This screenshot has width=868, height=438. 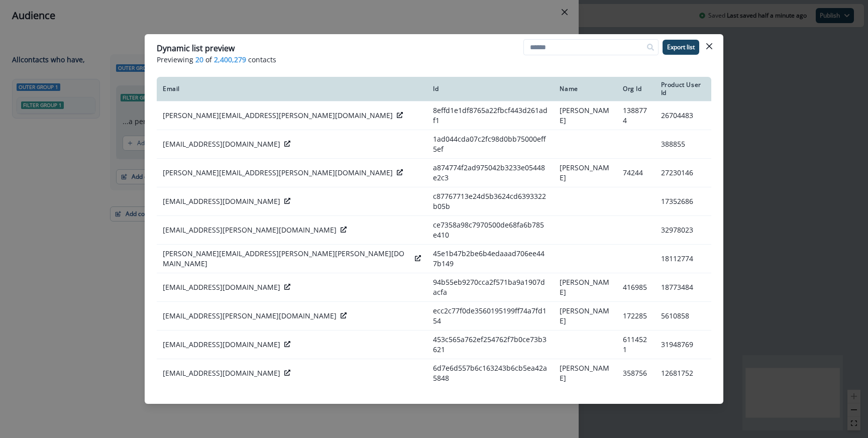 What do you see at coordinates (684, 89) in the screenshot?
I see `div: Product User Id` at bounding box center [684, 89].